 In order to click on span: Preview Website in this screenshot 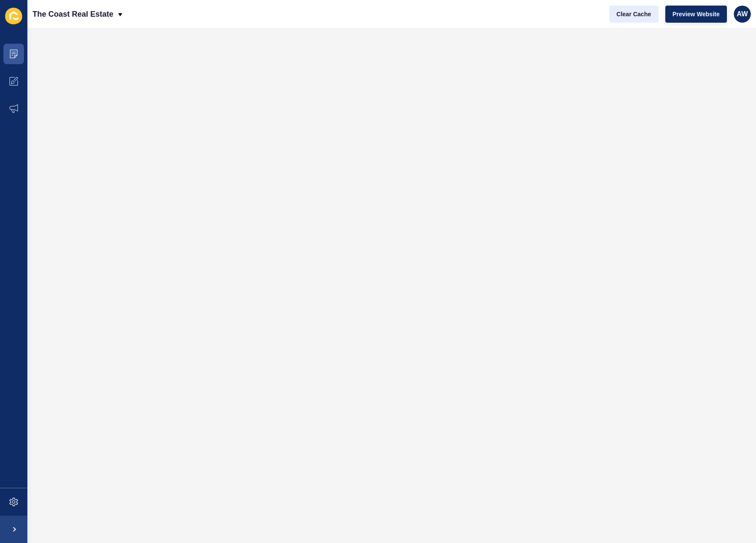, I will do `click(696, 14)`.